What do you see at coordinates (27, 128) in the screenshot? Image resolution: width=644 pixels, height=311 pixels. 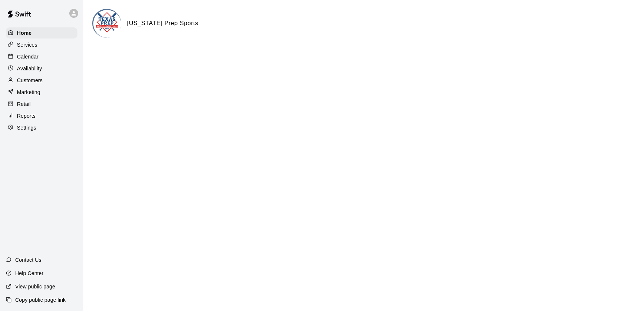 I see `p: Settings` at bounding box center [27, 128].